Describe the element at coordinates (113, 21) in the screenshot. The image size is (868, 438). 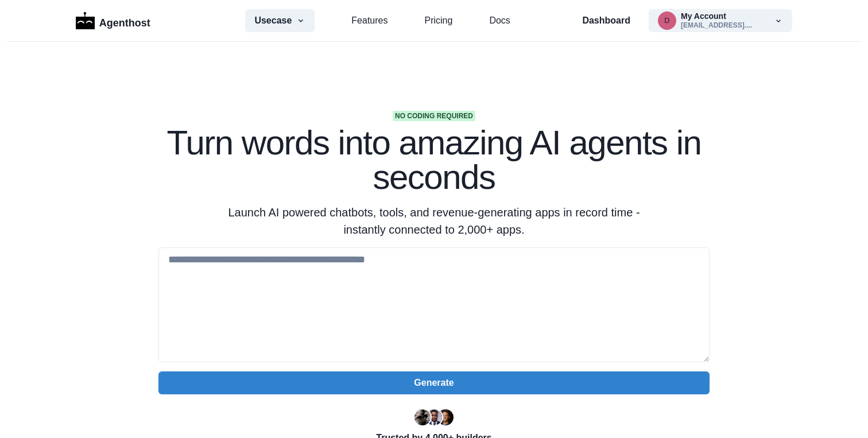
I see `a: LogoAgenthost` at that location.